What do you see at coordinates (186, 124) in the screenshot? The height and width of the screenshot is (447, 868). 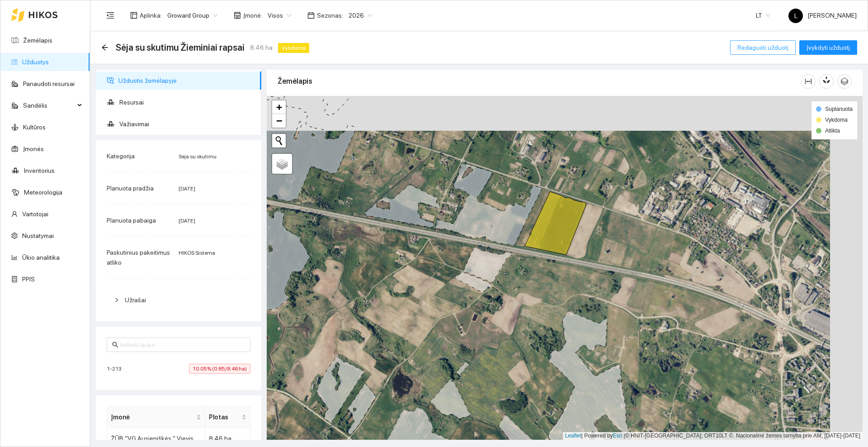 I see `span: Važiavimai` at bounding box center [186, 124].